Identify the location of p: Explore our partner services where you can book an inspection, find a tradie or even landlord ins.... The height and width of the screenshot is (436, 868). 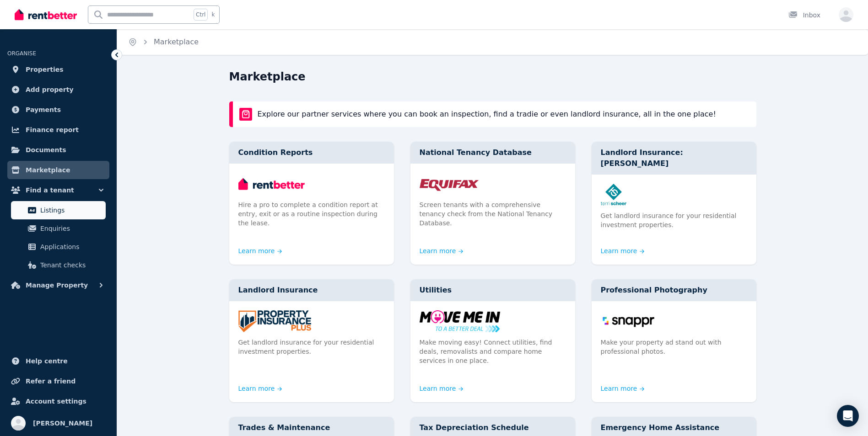
(487, 114).